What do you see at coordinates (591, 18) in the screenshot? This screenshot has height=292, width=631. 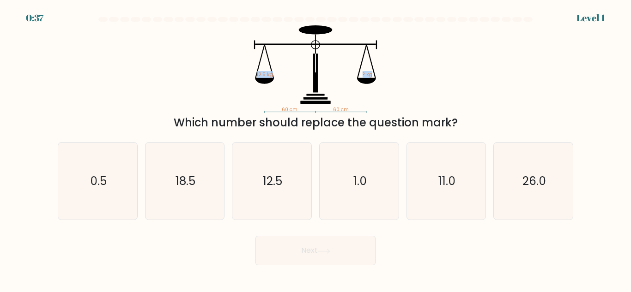 I see `div: Level 1` at bounding box center [591, 18].